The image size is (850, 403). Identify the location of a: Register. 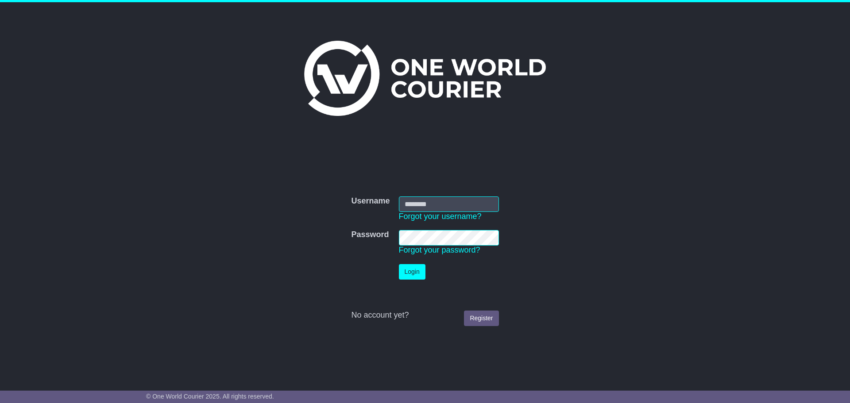
(481, 318).